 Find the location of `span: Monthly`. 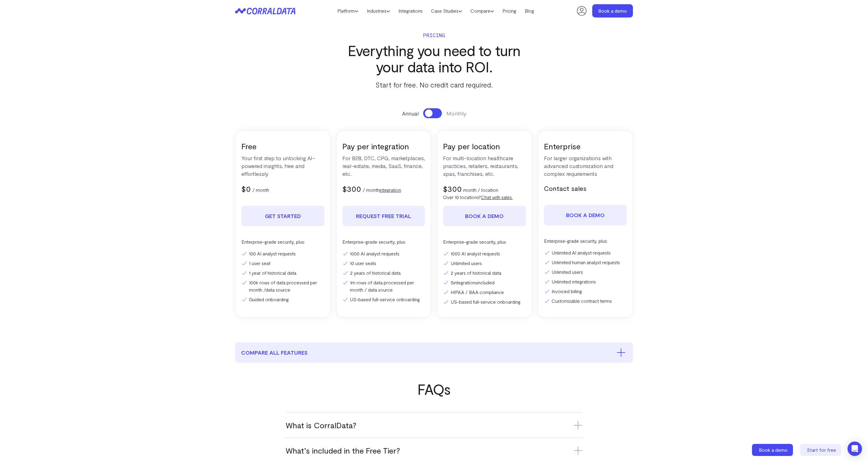

span: Monthly is located at coordinates (456, 113).